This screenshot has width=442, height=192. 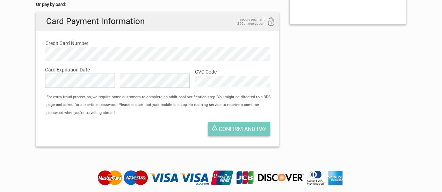 What do you see at coordinates (242, 129) in the screenshot?
I see `span: Confirm and pay` at bounding box center [242, 129].